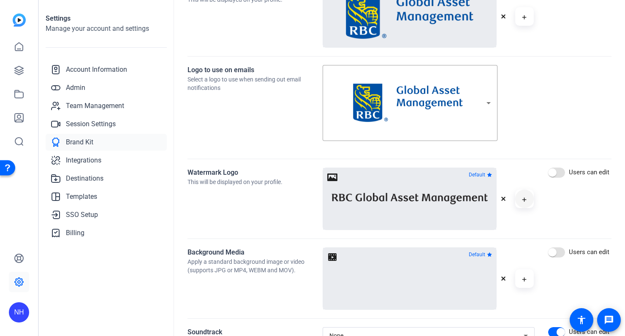  What do you see at coordinates (82, 215) in the screenshot?
I see `span: SSO Setup` at bounding box center [82, 215].